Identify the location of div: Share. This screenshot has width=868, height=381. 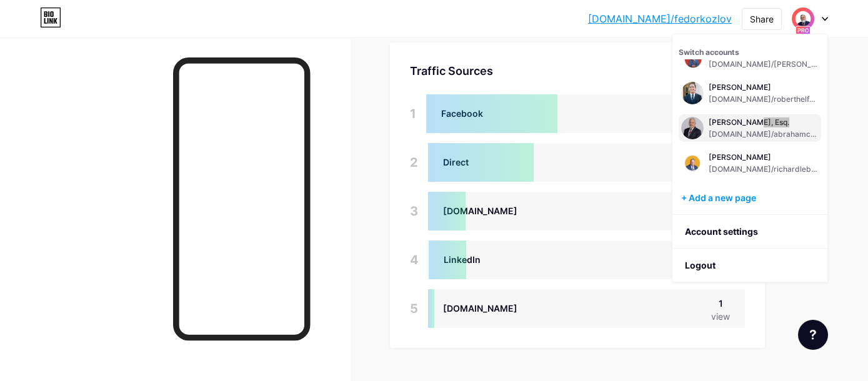
(761, 19).